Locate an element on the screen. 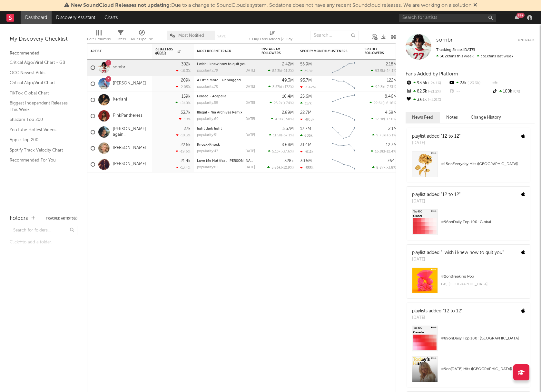 Image resolution: width=541 pixels, height=392 pixels. span: 5.86k is located at coordinates (276, 168).